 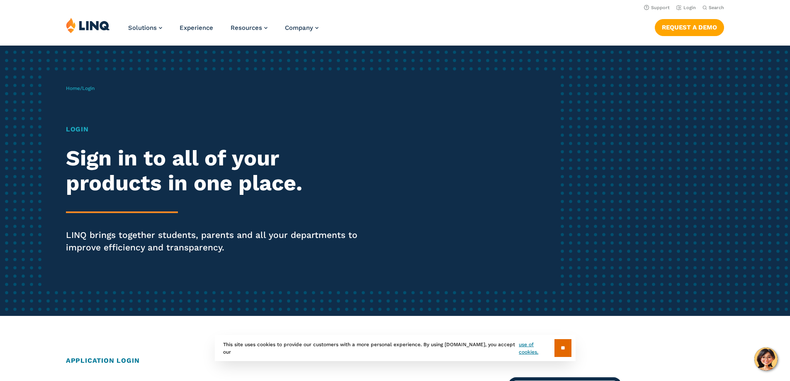 What do you see at coordinates (223, 31) in the screenshot?
I see `nav: Primary Navigation` at bounding box center [223, 31].